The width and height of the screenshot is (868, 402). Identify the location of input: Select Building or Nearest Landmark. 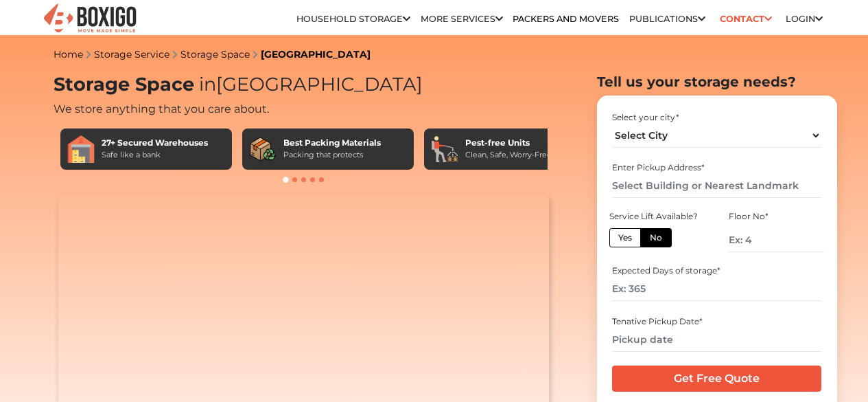
(716, 185).